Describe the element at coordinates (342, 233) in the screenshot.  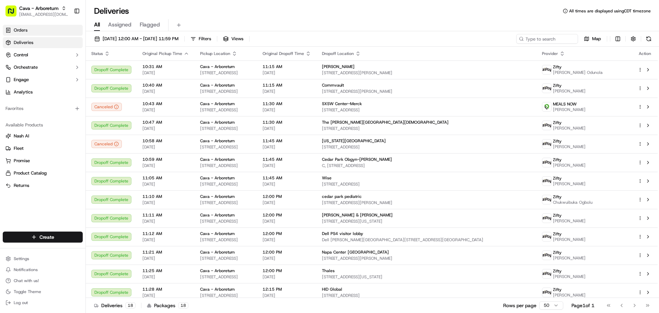
I see `span: Dell PS4 visitor lobby` at that location.